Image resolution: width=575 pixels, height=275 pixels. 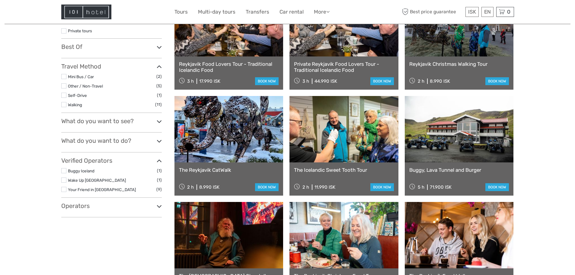 What do you see at coordinates (159, 104) in the screenshot?
I see `span: (11)` at bounding box center [159, 104].